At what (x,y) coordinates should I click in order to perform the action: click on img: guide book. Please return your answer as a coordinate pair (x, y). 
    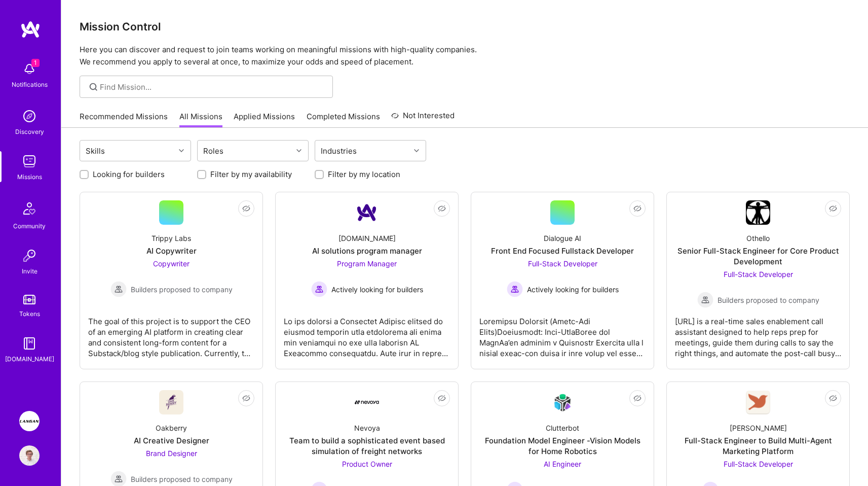
    Looking at the image, I should click on (30, 344).